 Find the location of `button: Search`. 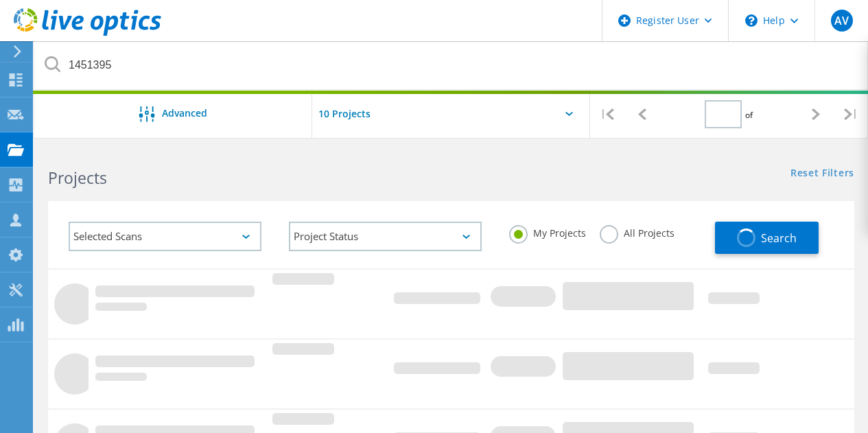

button: Search is located at coordinates (766, 237).